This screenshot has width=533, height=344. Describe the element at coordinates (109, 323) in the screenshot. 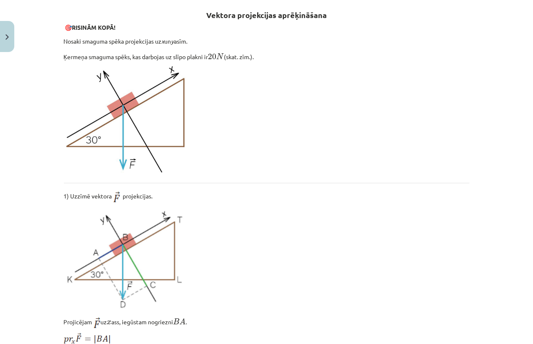

I see `span: x` at that location.